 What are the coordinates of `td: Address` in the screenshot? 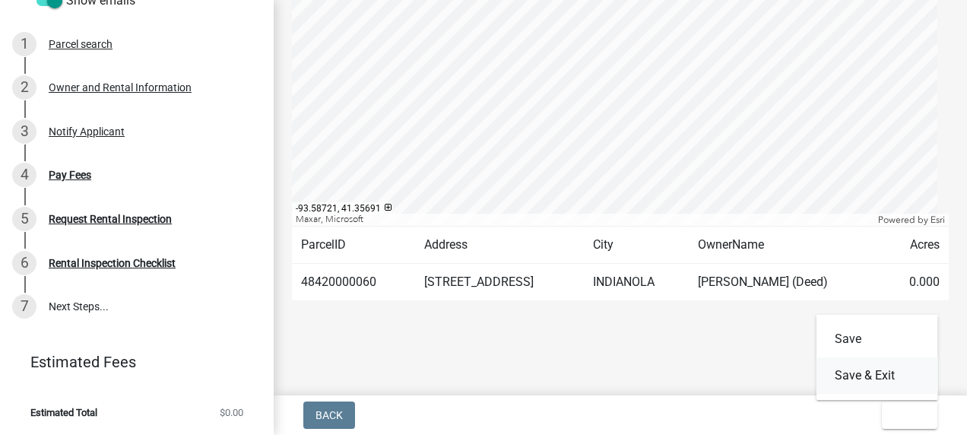 It's located at (499, 245).